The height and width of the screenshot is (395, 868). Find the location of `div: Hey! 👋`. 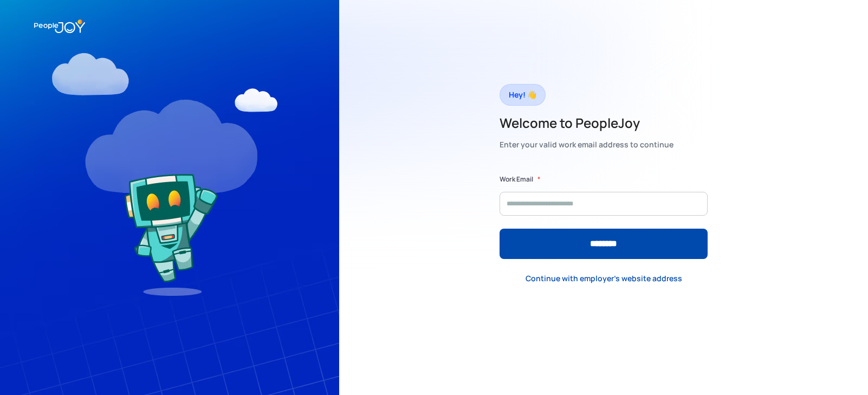

div: Hey! 👋 is located at coordinates (522, 95).